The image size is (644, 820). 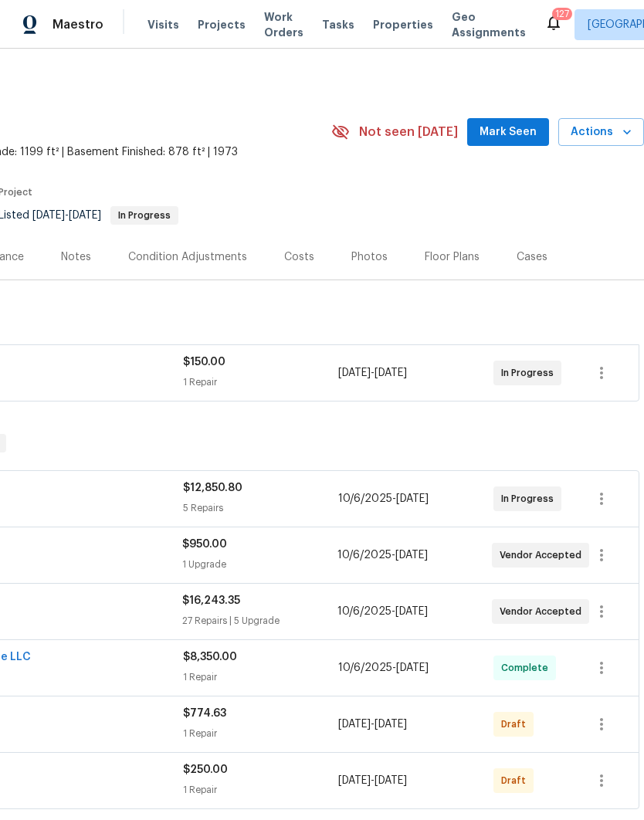 I want to click on span: Complete, so click(x=528, y=668).